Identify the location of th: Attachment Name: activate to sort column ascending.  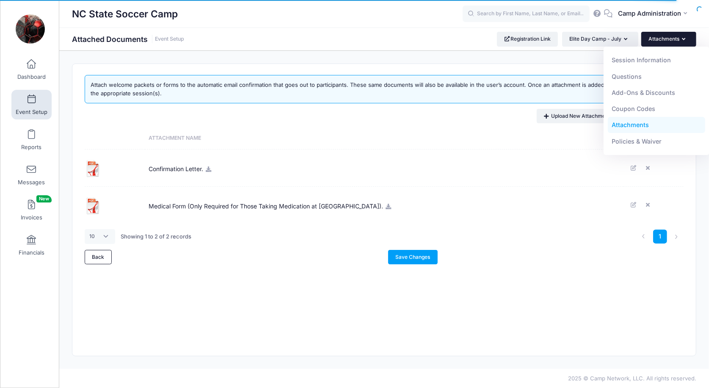
(384, 138).